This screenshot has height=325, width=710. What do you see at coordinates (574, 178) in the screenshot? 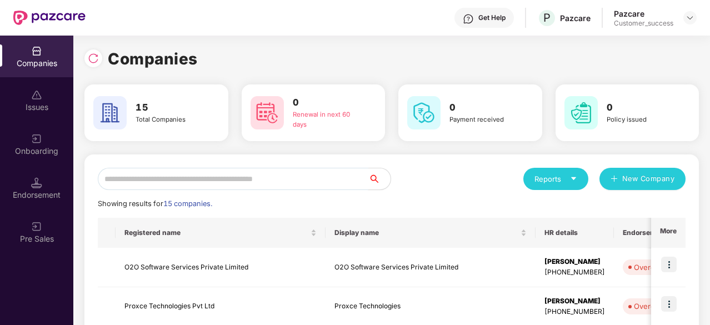
I see `span: caret-down` at bounding box center [574, 178].